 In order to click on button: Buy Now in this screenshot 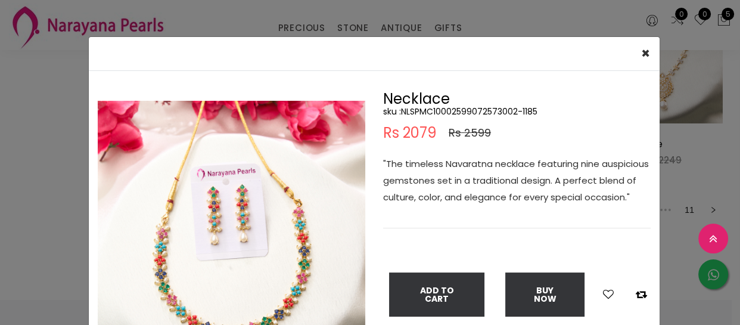, I will do `click(544, 294)`.